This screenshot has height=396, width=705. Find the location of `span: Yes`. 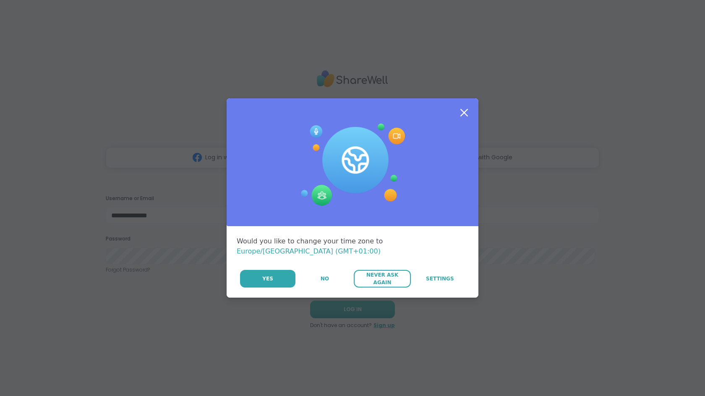

span: Yes is located at coordinates (268, 278).